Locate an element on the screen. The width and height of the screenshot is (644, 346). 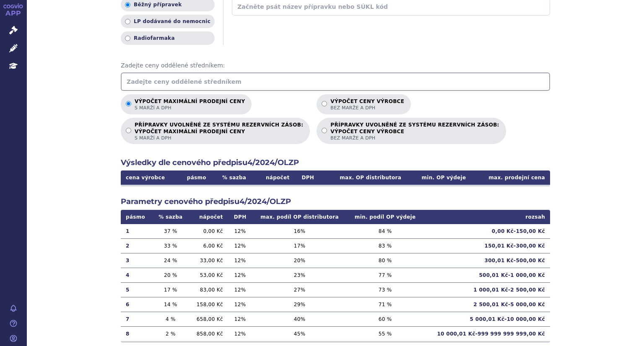
th: min. OP výdeje is located at coordinates (439, 178).